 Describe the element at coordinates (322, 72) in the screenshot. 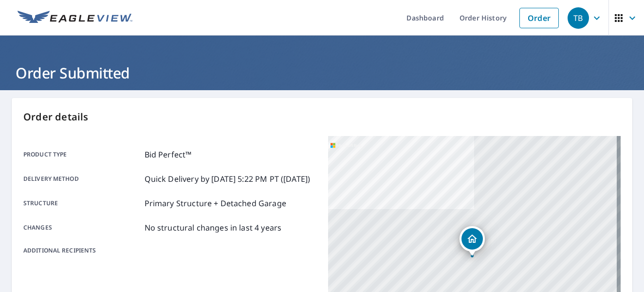

I see `h1: Order Submitted` at that location.